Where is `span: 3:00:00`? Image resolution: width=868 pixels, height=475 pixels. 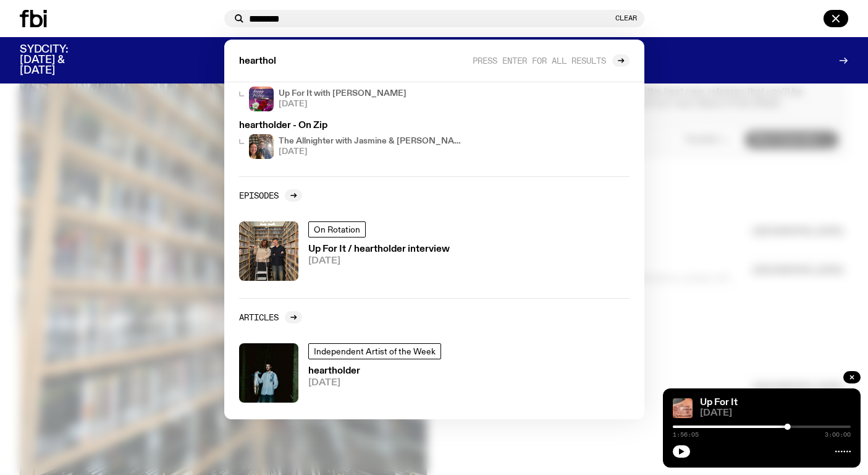
span: 3:00:00 is located at coordinates (838, 435).